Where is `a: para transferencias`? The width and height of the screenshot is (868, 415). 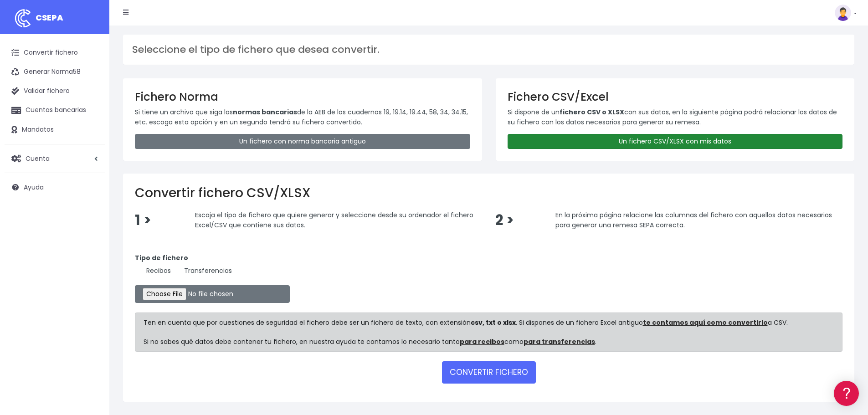 a: para transferencias is located at coordinates (559, 342).